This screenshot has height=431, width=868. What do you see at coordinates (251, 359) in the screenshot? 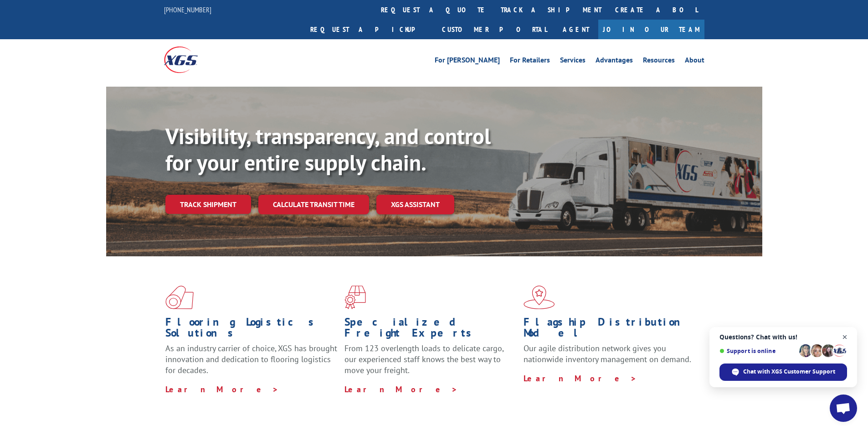
I see `span: As an industry carrier of choice, XGS has brought innovation and dedication to flooring logistics...` at bounding box center [251, 359].